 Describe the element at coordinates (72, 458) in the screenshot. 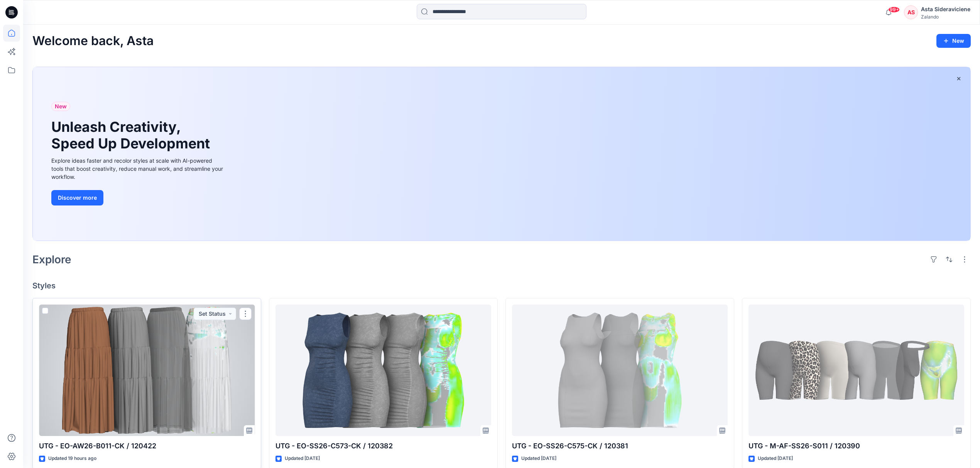

I see `p: Updated 19 hours ago` at that location.